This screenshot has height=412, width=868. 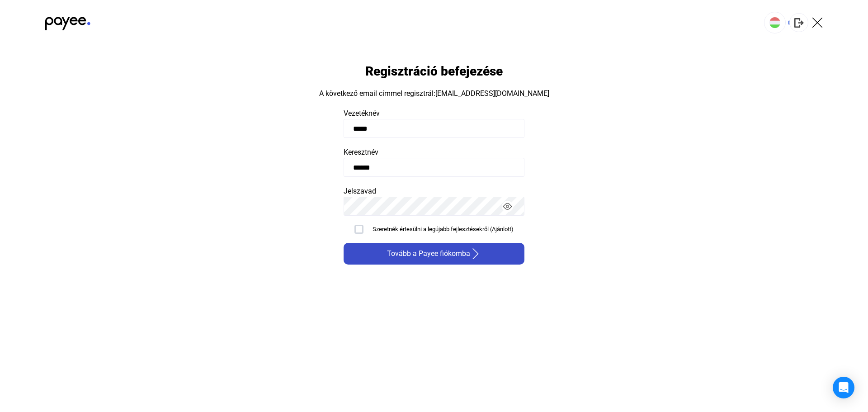 What do you see at coordinates (360, 191) in the screenshot?
I see `span: Jelszavad` at bounding box center [360, 191].